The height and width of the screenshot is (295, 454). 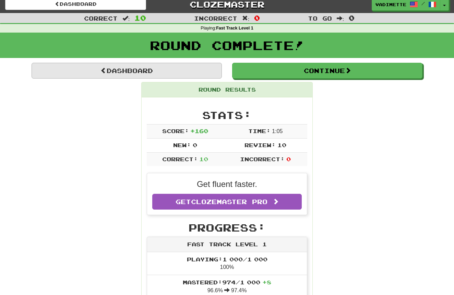 I want to click on h1: Round Complete!, so click(x=227, y=45).